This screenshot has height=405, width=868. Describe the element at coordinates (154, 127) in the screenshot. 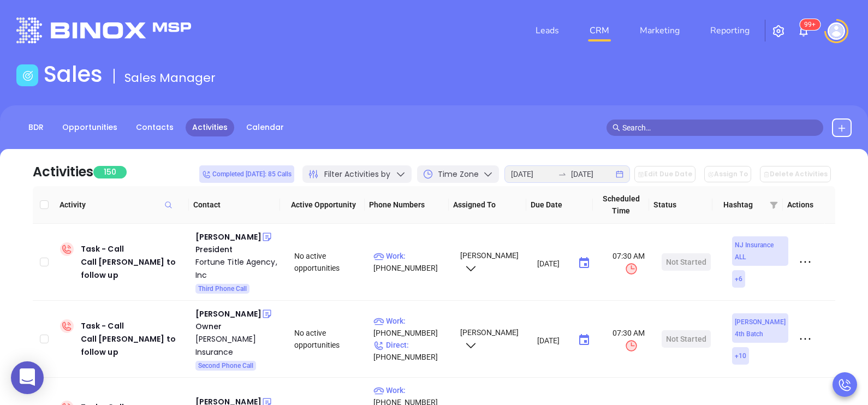

I see `a: Contacts` at that location.